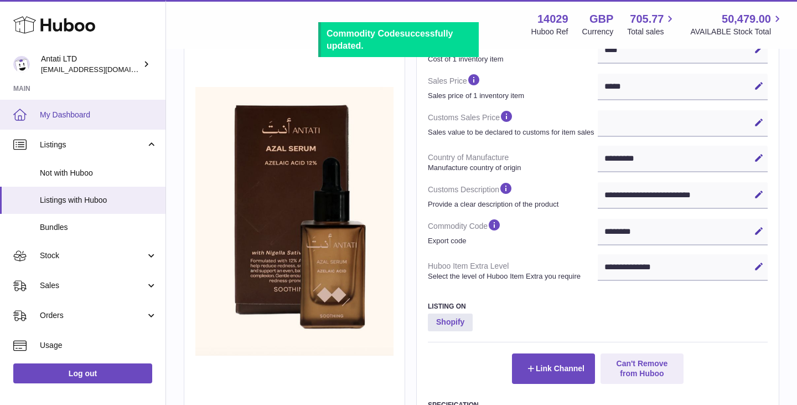 The height and width of the screenshot is (405, 797). Describe the element at coordinates (99, 200) in the screenshot. I see `span: Listings with Huboo` at that location.